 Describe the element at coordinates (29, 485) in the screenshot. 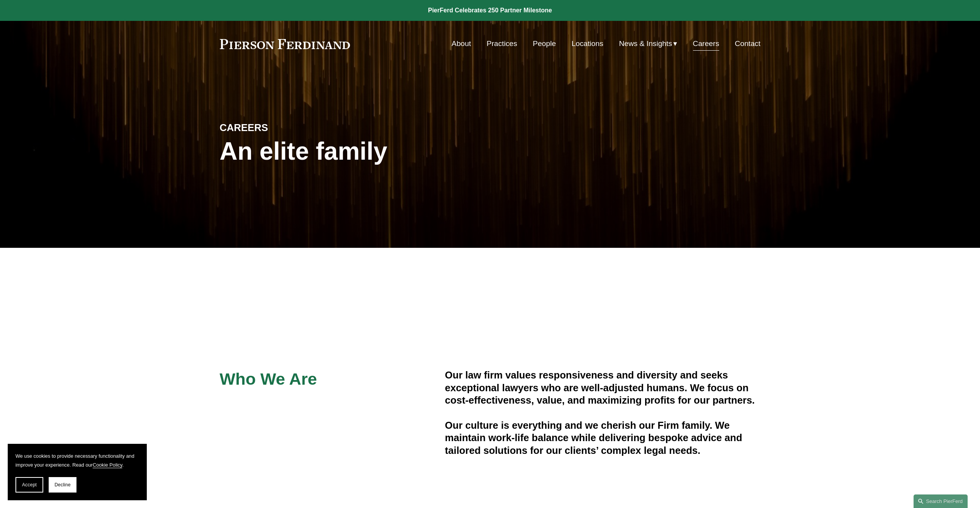

I see `button: Accept` at that location.